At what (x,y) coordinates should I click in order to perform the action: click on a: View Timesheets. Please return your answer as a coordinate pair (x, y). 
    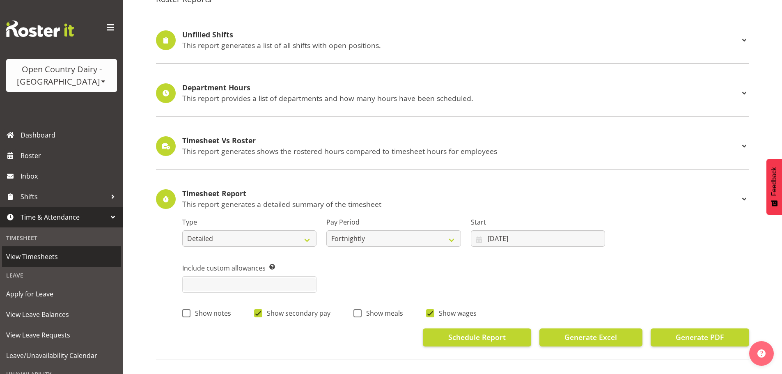
    Looking at the image, I should click on (62, 257).